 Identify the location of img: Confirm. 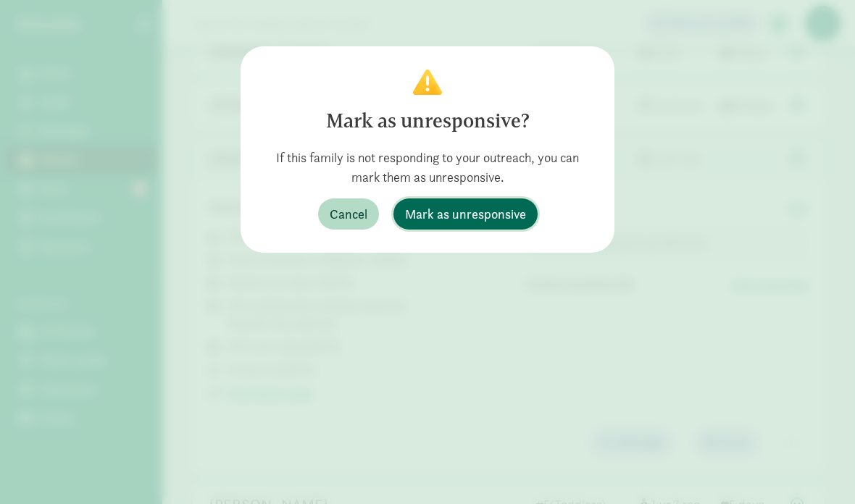
(428, 81).